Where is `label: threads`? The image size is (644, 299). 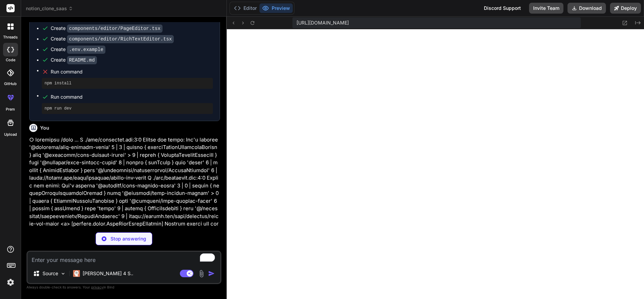 label: threads is located at coordinates (10, 37).